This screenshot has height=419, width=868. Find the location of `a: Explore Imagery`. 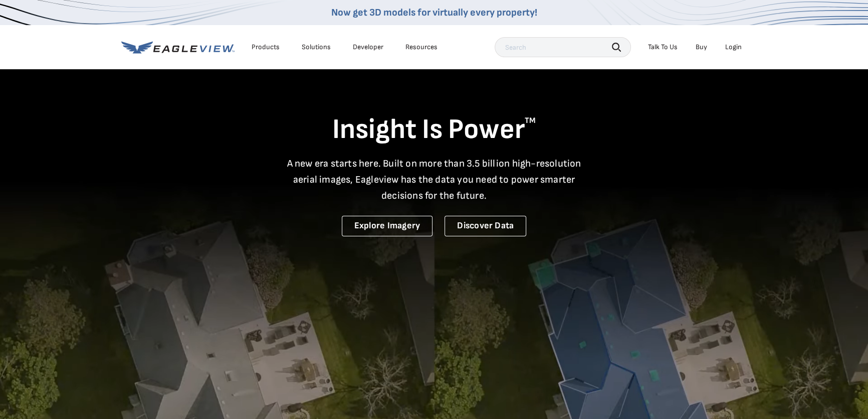

a: Explore Imagery is located at coordinates (387, 225).